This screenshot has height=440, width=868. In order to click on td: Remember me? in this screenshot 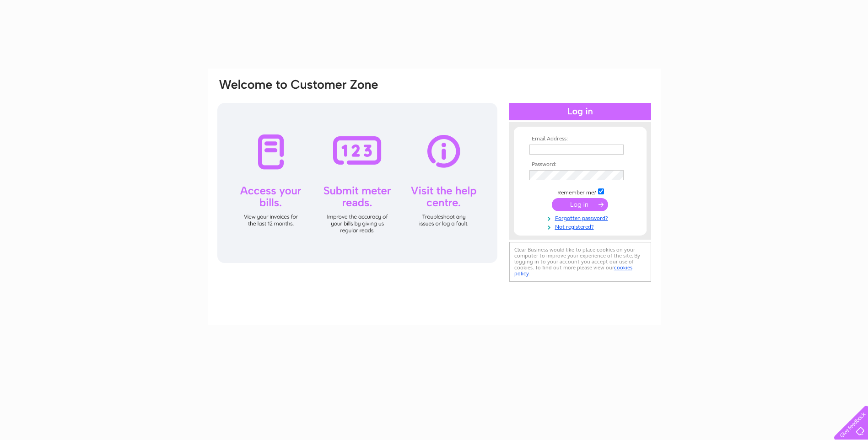, I will do `click(580, 192)`.